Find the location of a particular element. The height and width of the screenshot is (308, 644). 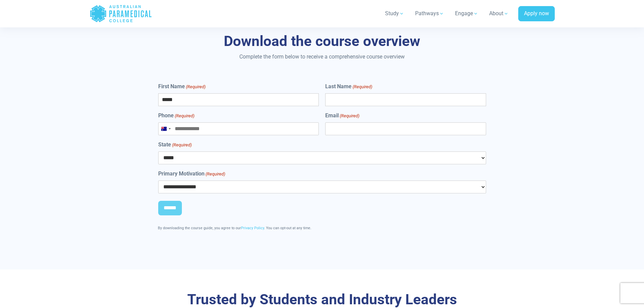

label: First Name is located at coordinates (182, 87).